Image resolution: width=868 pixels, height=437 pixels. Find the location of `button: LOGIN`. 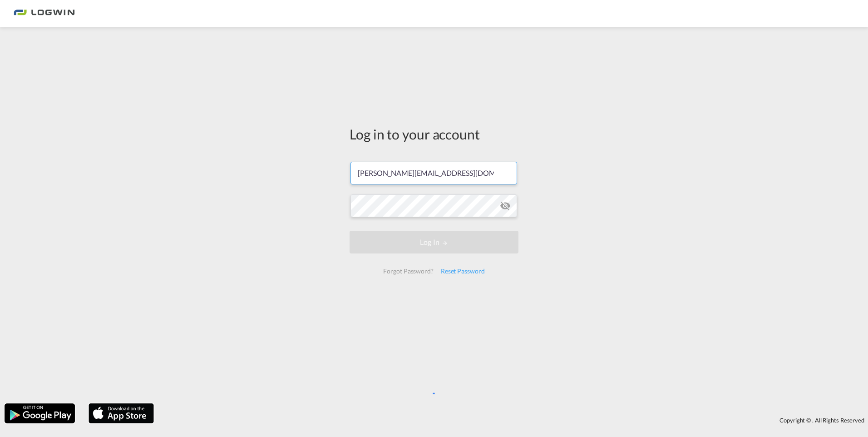

button: LOGIN is located at coordinates (434, 242).